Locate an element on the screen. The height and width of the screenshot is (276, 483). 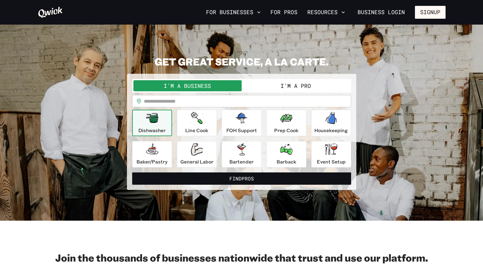
p: Baker/Pastry is located at coordinates (152, 161).